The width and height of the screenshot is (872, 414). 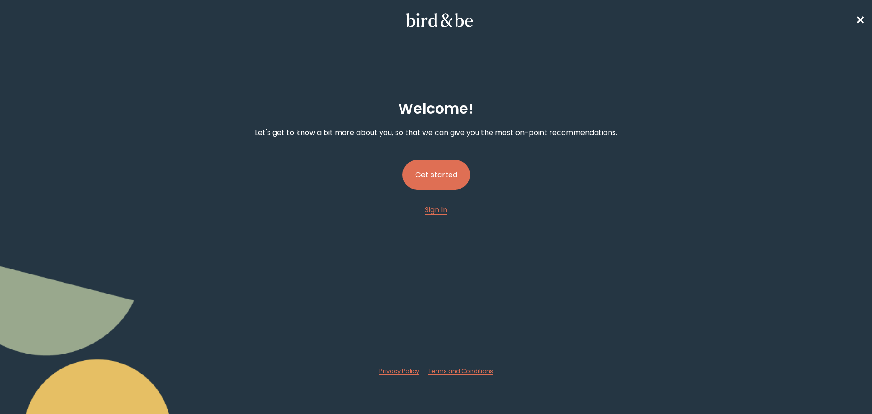 What do you see at coordinates (460, 371) in the screenshot?
I see `a: Terms and Conditions` at bounding box center [460, 371].